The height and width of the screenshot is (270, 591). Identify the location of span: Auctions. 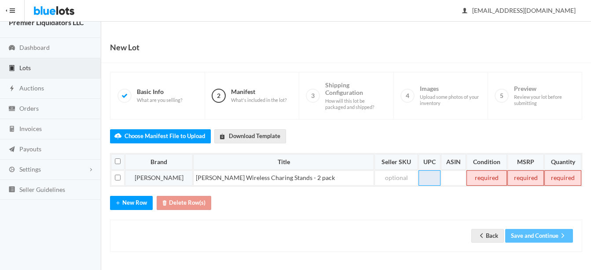
(32, 88).